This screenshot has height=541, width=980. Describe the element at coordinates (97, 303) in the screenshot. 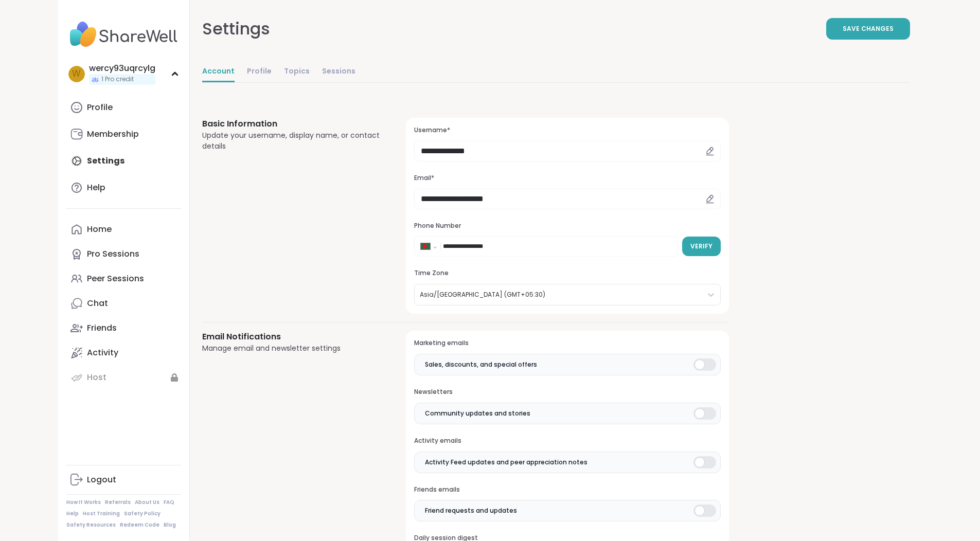

I see `div: Chat` at that location.